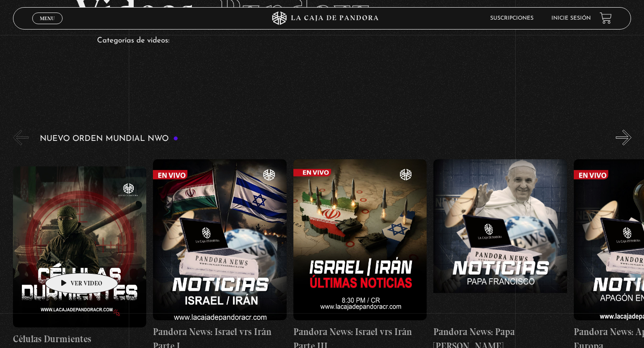  What do you see at coordinates (624, 137) in the screenshot?
I see `button: Next` at bounding box center [624, 137].